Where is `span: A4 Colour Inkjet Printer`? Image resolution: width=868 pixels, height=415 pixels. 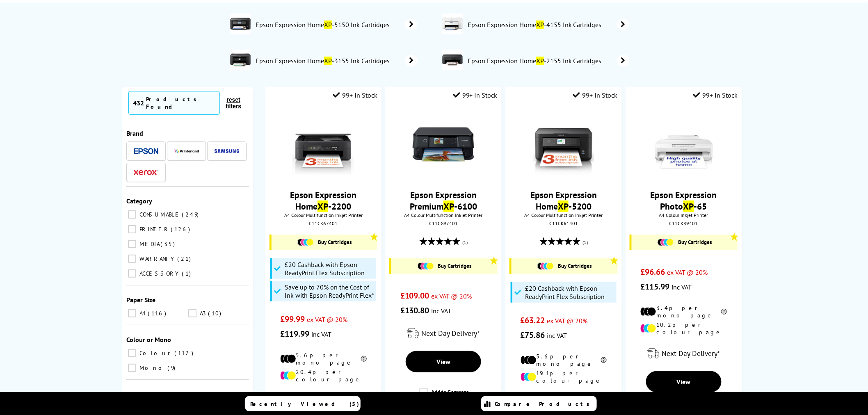 span: A4 Colour Inkjet Printer is located at coordinates (683, 215).